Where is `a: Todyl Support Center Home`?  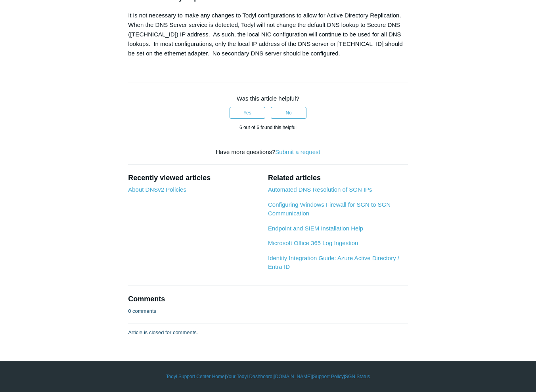
a: Todyl Support Center Home is located at coordinates (195, 377).